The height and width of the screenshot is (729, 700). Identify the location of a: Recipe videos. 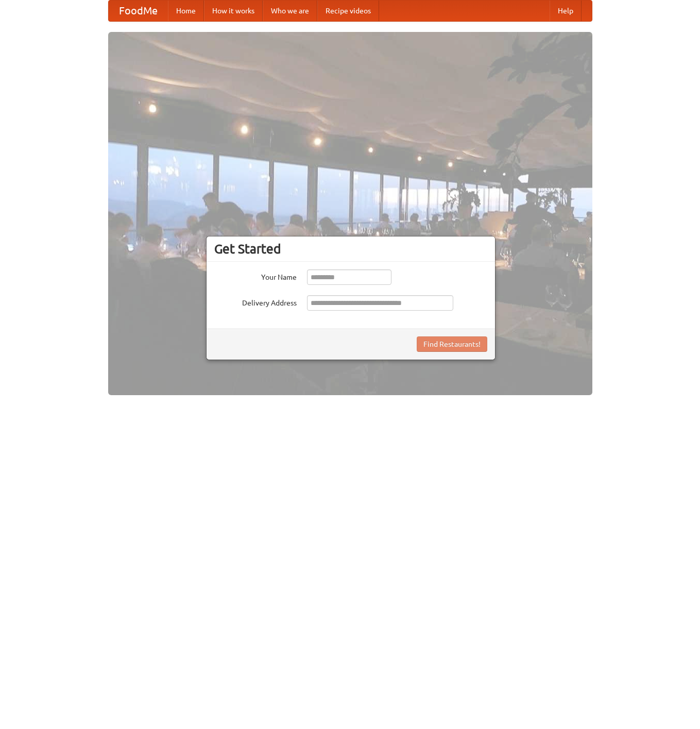
(348, 10).